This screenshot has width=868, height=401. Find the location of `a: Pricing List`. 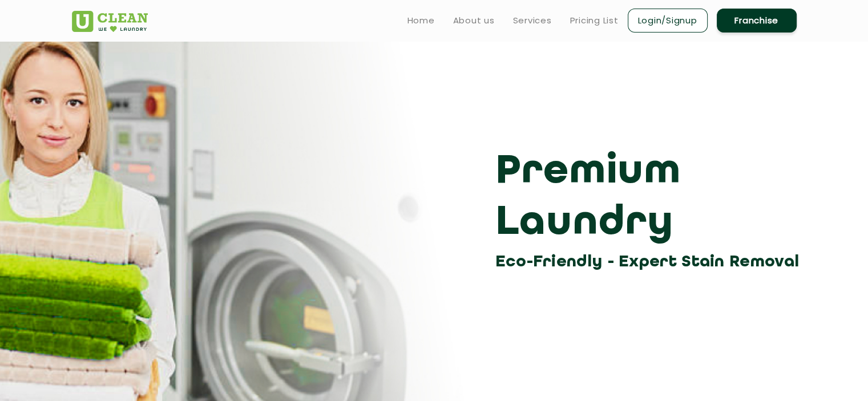

a: Pricing List is located at coordinates (594, 20).